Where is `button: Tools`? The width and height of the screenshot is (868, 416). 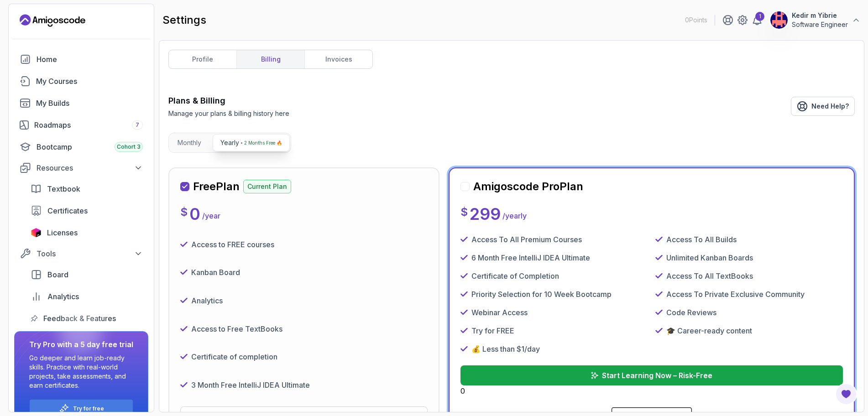 button: Tools is located at coordinates (81, 253).